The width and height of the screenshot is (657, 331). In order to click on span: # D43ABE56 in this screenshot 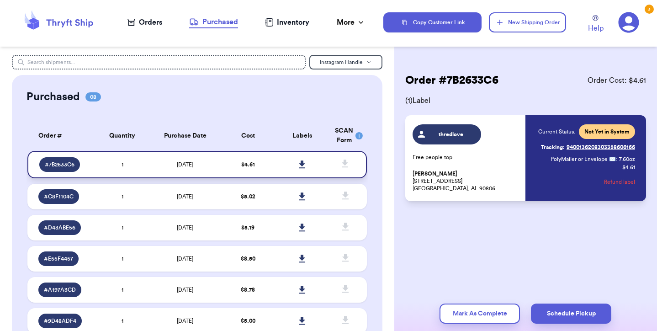, I will do `click(59, 227)`.